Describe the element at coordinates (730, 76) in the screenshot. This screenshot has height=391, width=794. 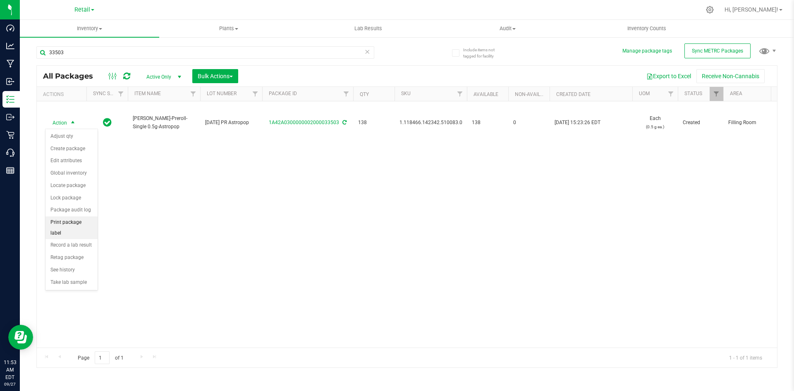
I see `button: Receive Non-Cannabis` at that location.